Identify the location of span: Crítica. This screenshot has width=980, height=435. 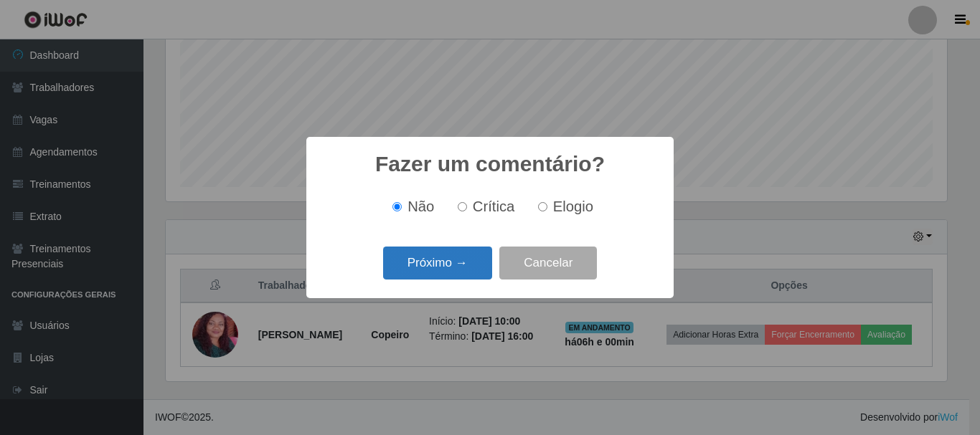
(494, 206).